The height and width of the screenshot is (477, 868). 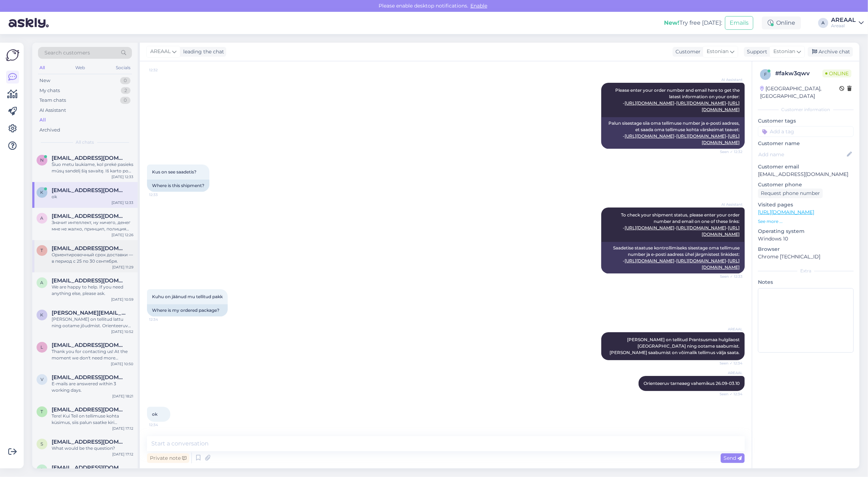 I want to click on div: AI Assistant, so click(x=53, y=111).